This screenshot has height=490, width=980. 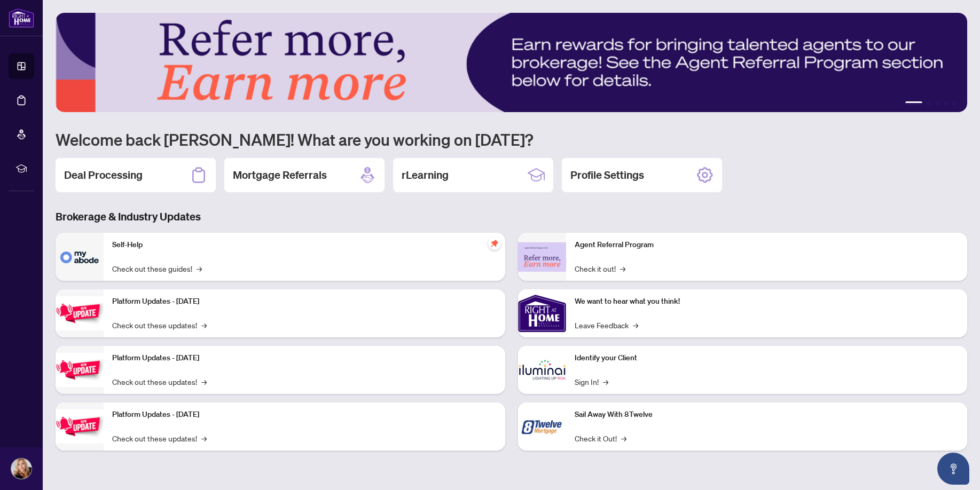 What do you see at coordinates (592, 382) in the screenshot?
I see `a: Sign In!→` at bounding box center [592, 382].